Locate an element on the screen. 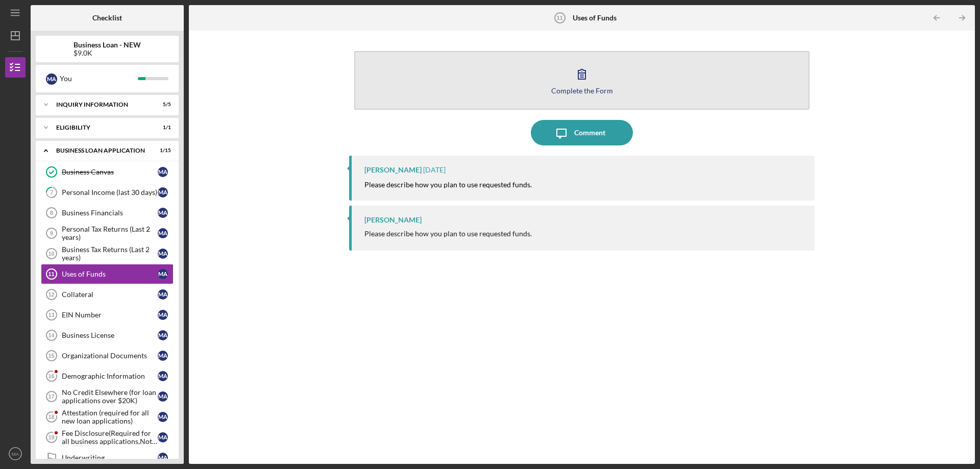 The width and height of the screenshot is (980, 469). div: Collateral is located at coordinates (109, 295).